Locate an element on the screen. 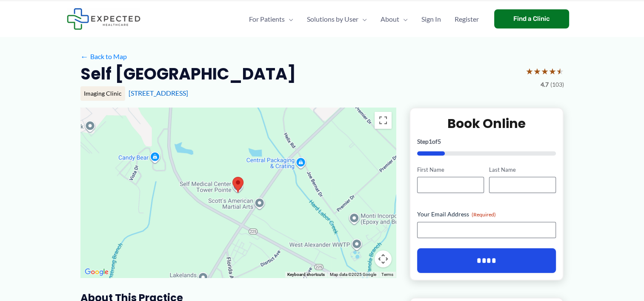  h2: Book Online is located at coordinates (486, 123).